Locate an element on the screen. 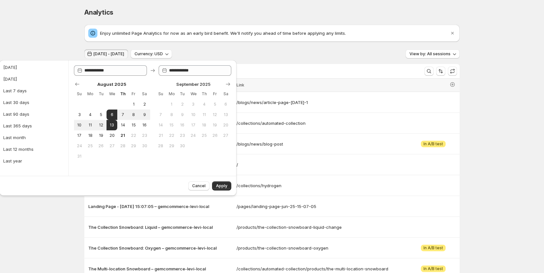  button: Tuesday September 2 2025 is located at coordinates (182, 104).